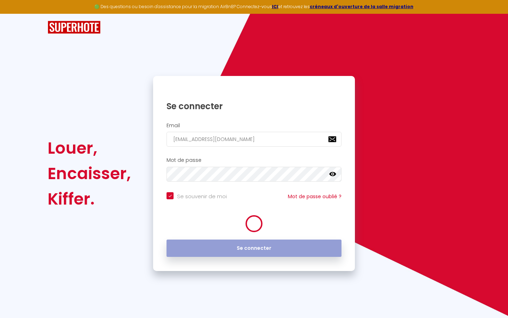 The width and height of the screenshot is (508, 318). What do you see at coordinates (275, 6) in the screenshot?
I see `strong: ICI` at bounding box center [275, 6].